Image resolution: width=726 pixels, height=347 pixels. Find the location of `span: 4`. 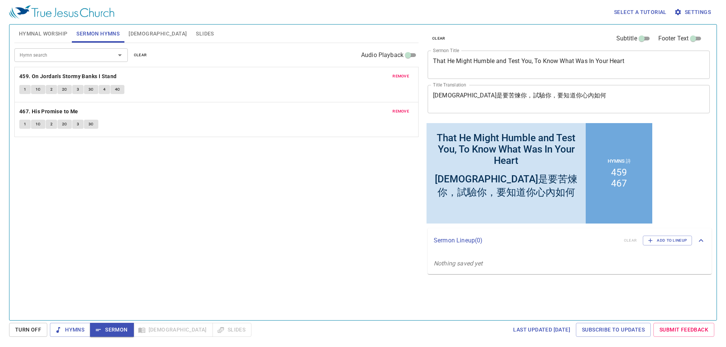

span: 4 is located at coordinates (104, 90).